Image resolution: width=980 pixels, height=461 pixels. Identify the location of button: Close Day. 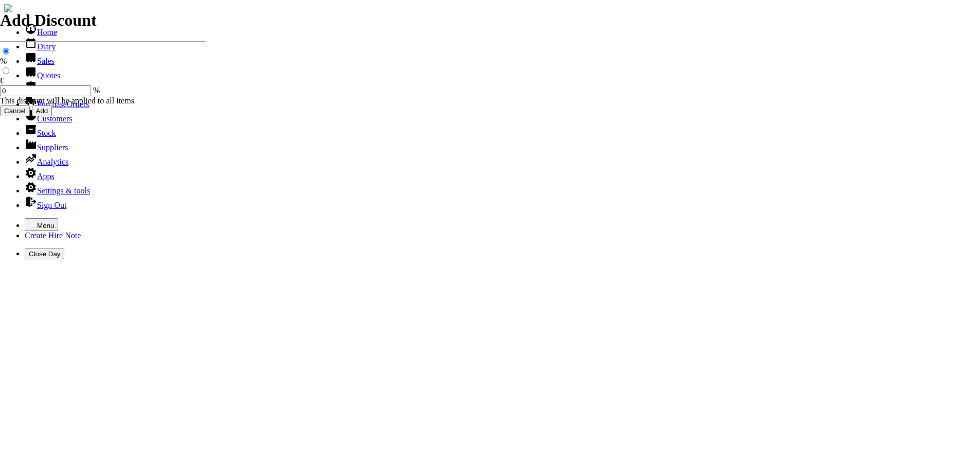
(44, 253).